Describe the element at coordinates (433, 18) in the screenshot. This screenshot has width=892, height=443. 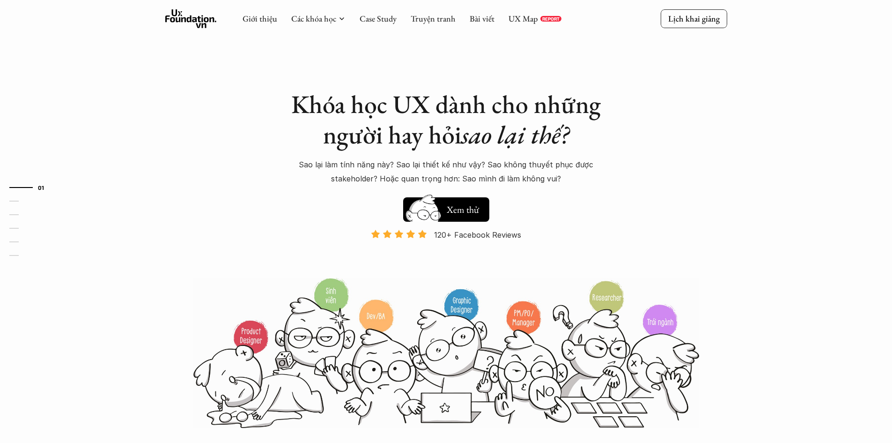
I see `a: Truyện tranh` at that location.